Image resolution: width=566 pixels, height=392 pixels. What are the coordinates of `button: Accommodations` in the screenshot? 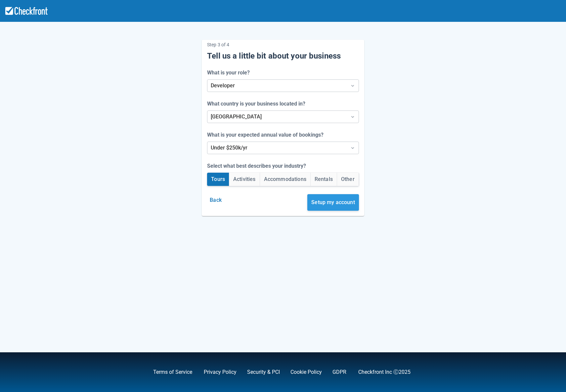 It's located at (285, 179).